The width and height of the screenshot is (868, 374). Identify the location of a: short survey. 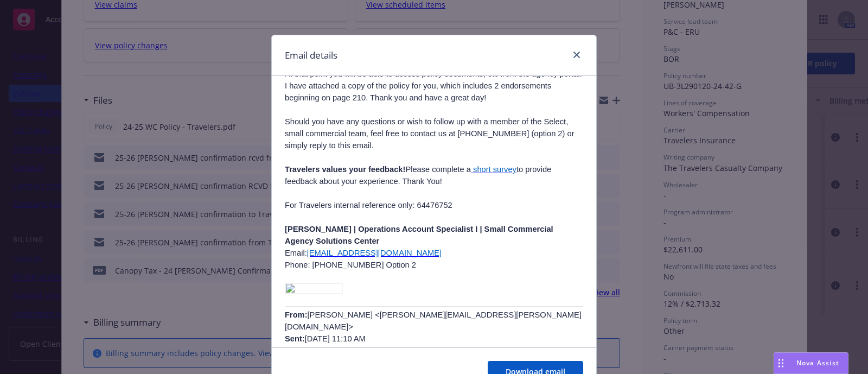
(494, 170).